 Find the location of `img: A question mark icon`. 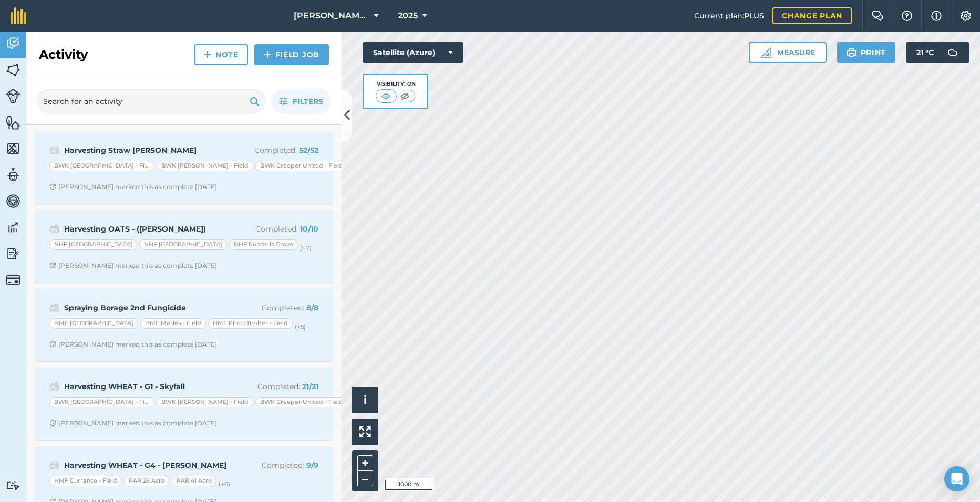

img: A question mark icon is located at coordinates (907, 15).